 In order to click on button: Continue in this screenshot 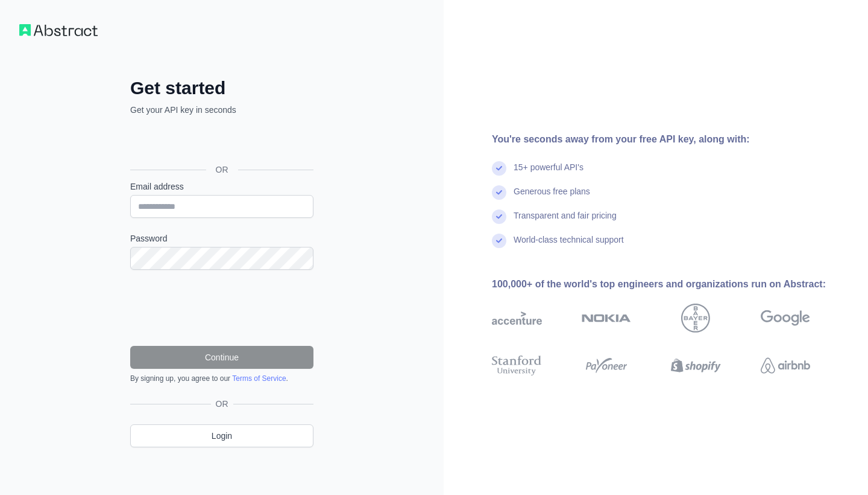, I will do `click(221, 357)`.